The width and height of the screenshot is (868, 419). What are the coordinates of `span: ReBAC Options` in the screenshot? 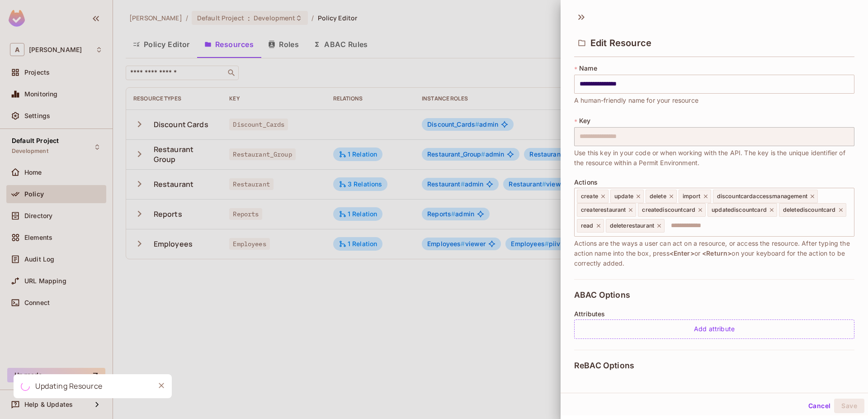 It's located at (604, 366).